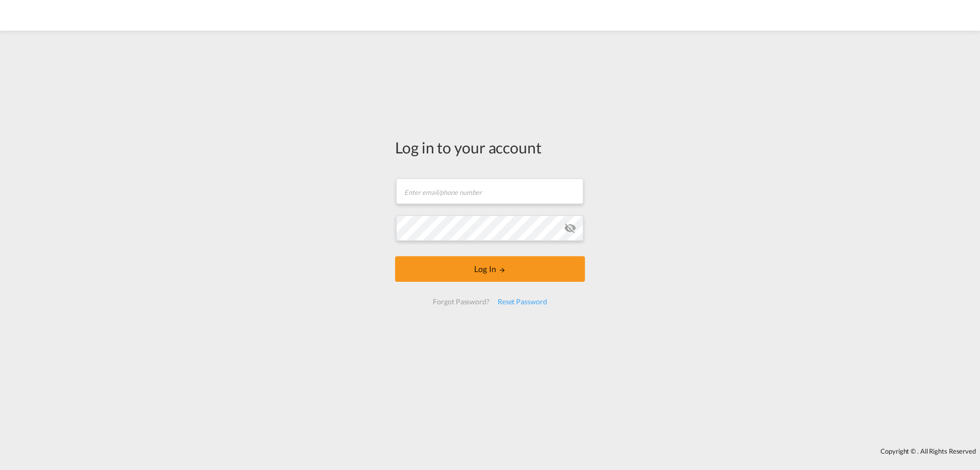 The width and height of the screenshot is (980, 470). Describe the element at coordinates (490, 147) in the screenshot. I see `div: Log in to your account` at that location.